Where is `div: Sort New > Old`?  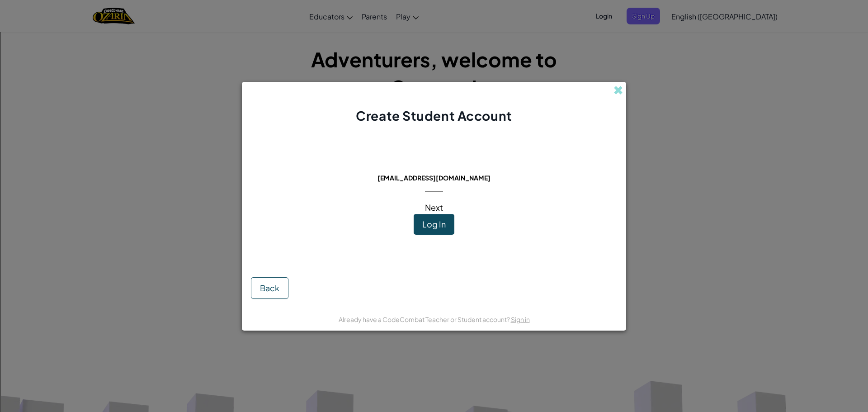
div: Sort New > Old is located at coordinates (434, 33).